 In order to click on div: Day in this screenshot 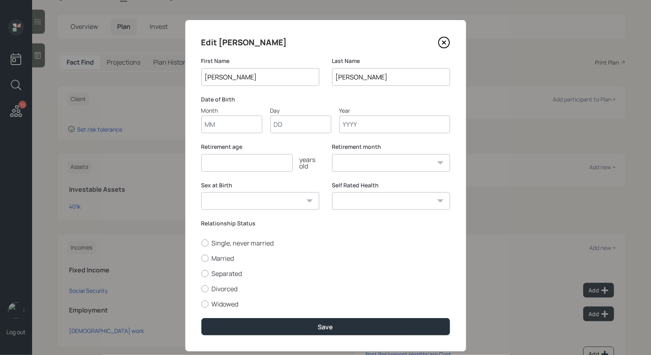, I will do `click(301, 110)`.